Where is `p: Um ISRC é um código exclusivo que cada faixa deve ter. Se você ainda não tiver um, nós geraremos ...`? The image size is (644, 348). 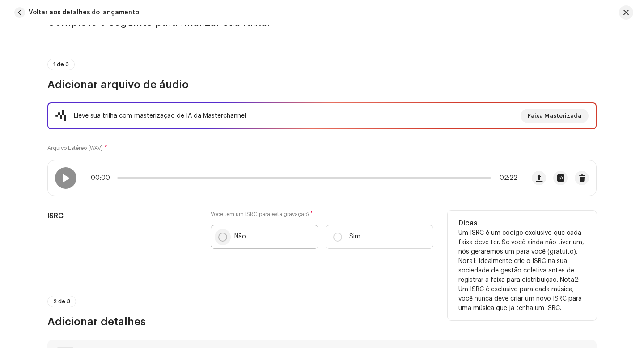 p: Um ISRC é um código exclusivo que cada faixa deve ter. Se você ainda não tiver um, nós geraremos ... is located at coordinates (522, 271).